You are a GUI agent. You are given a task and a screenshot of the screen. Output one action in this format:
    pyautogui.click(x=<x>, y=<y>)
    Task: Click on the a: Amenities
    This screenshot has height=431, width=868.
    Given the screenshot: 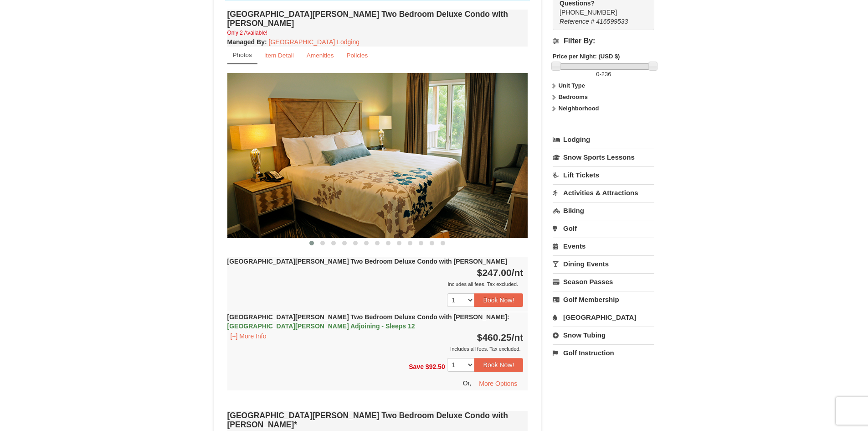 What is the action you would take?
    pyautogui.click(x=320, y=55)
    